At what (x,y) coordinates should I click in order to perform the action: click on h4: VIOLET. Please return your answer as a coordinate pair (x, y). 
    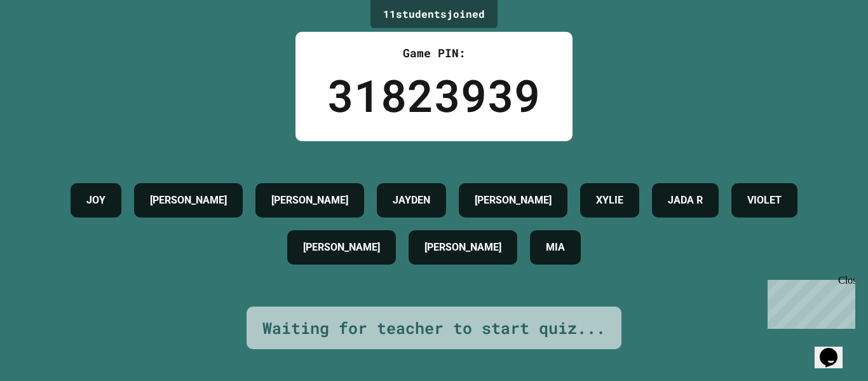
    Looking at the image, I should click on (765, 201).